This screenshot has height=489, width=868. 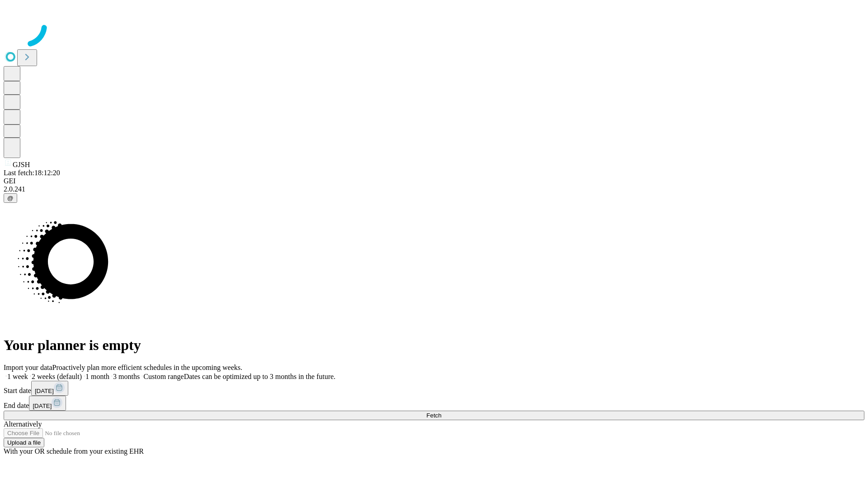 I want to click on span: With your OR schedule from your existing EHR, so click(x=74, y=451).